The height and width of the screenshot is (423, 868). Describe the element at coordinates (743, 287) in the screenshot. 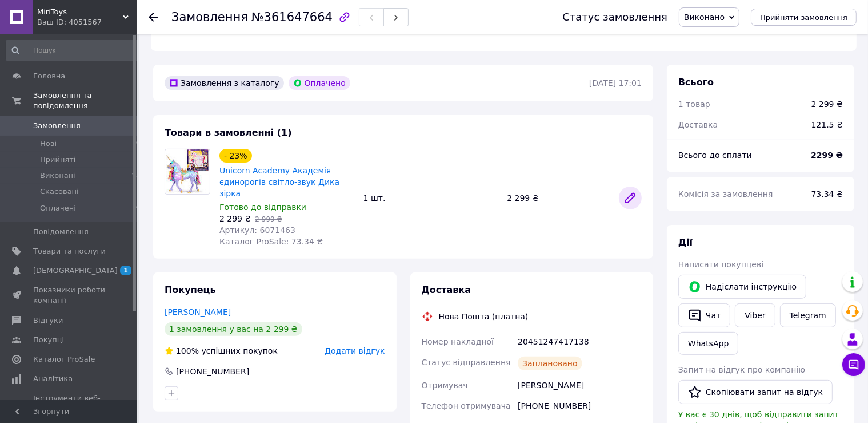

I see `button: Надіслати інструкцію` at that location.